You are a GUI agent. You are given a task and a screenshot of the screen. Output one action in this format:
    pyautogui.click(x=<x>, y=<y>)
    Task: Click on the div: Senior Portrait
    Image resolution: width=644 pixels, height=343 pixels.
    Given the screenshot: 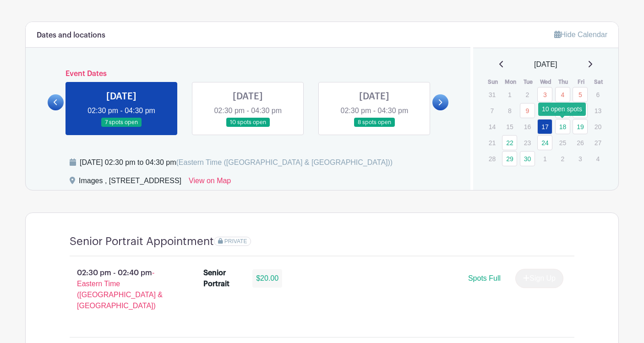 What is the action you would take?
    pyautogui.click(x=223, y=278)
    